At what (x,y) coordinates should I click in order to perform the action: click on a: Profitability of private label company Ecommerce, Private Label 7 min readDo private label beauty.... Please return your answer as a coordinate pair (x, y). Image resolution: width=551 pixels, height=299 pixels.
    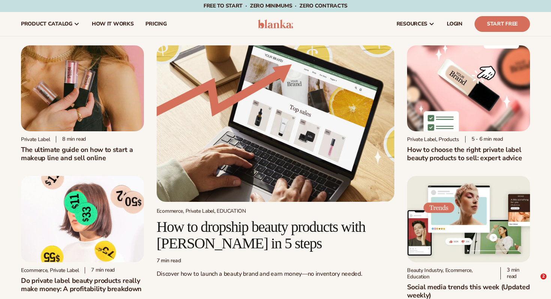
    Looking at the image, I should click on (82, 234).